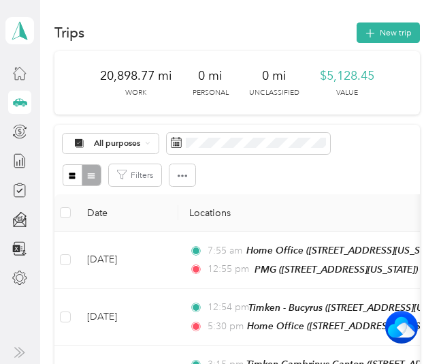 This screenshot has height=364, width=441. What do you see at coordinates (135, 175) in the screenshot?
I see `button: Filters` at bounding box center [135, 175].